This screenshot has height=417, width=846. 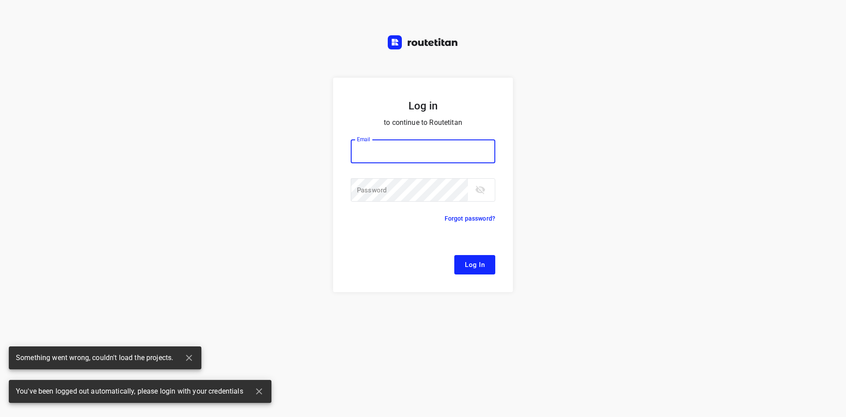 What do you see at coordinates (481, 190) in the screenshot?
I see `button: toggle password visibility` at bounding box center [481, 190].